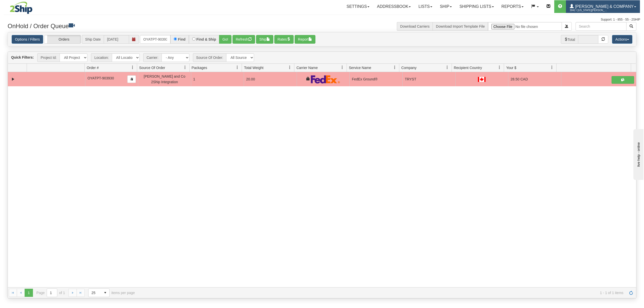  What do you see at coordinates (265, 39) in the screenshot?
I see `button: Ship` at bounding box center [265, 39].